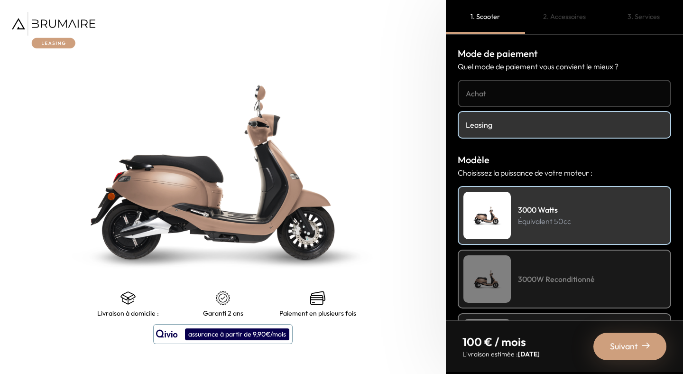  I want to click on h3: Mode de paiement, so click(565, 54).